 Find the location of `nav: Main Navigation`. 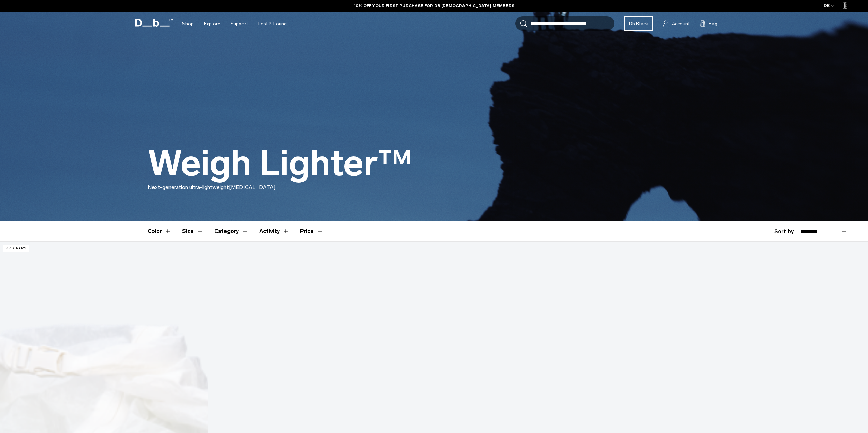

nav: Main Navigation is located at coordinates (234, 23).